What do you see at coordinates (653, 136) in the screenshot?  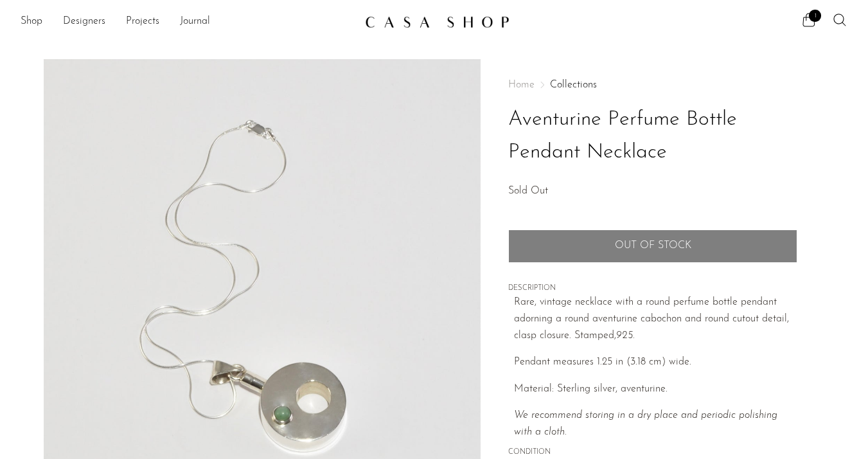 I see `h1: Aventurine Perfume Bottle Pendant Necklace` at bounding box center [653, 136].